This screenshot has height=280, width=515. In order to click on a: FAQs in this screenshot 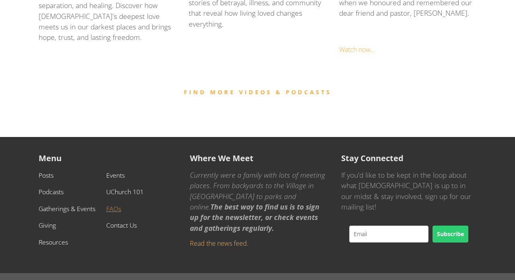, I will do `click(113, 208)`.